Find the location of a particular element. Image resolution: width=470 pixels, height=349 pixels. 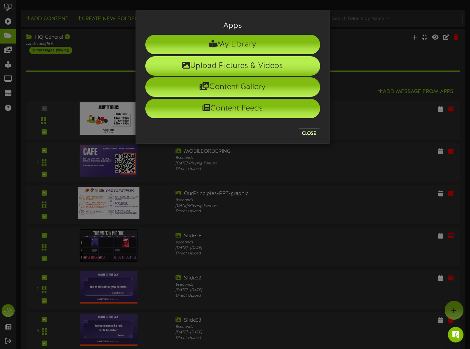

h3: Apps is located at coordinates (233, 26).